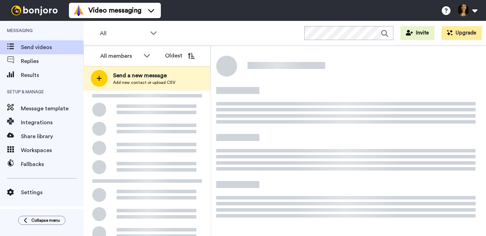  Describe the element at coordinates (123, 33) in the screenshot. I see `span: All` at that location.